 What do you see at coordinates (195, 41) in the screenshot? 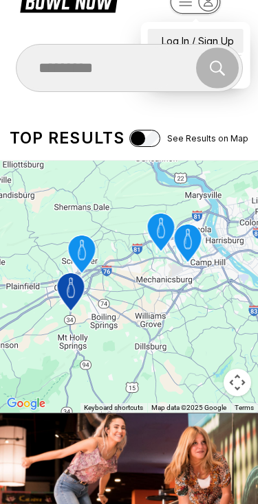
I see `a: Log In / Sign Up` at bounding box center [195, 41].